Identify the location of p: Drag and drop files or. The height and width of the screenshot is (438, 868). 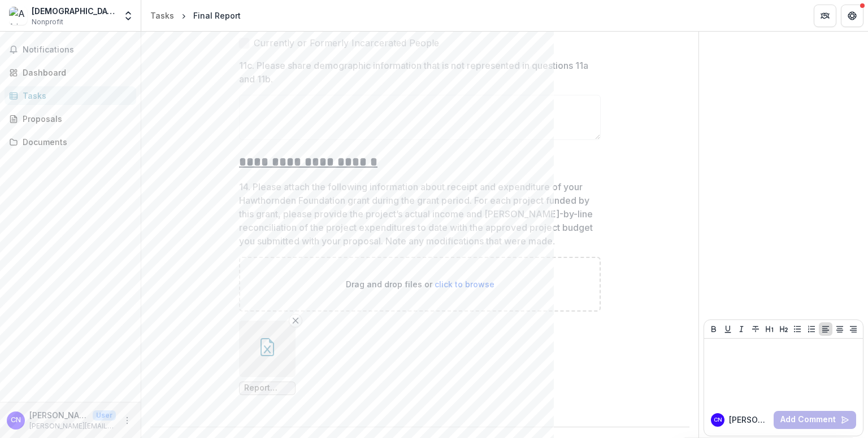
(420, 284).